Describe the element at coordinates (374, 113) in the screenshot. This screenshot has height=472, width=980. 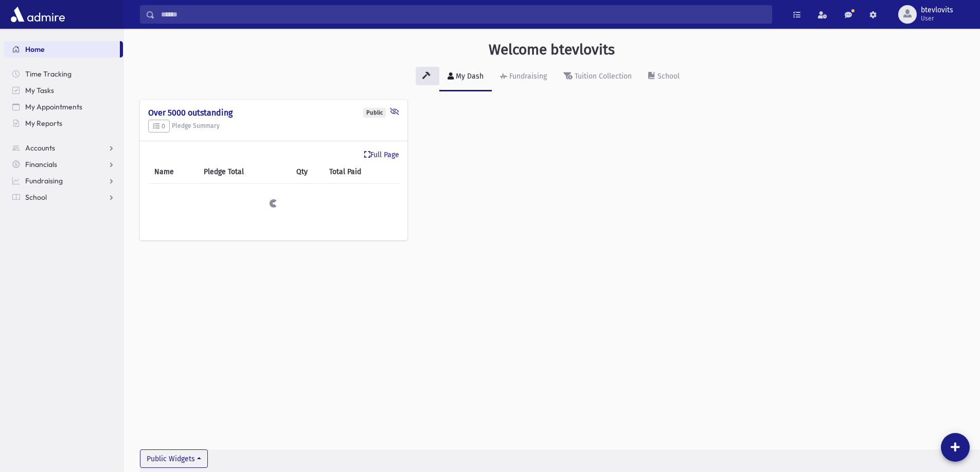
I see `div: Public` at that location.